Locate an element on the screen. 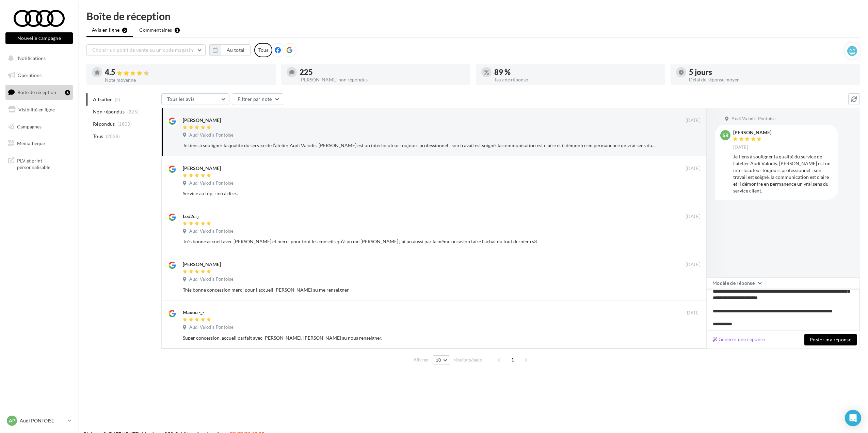  span: Afficher is located at coordinates (421, 359).